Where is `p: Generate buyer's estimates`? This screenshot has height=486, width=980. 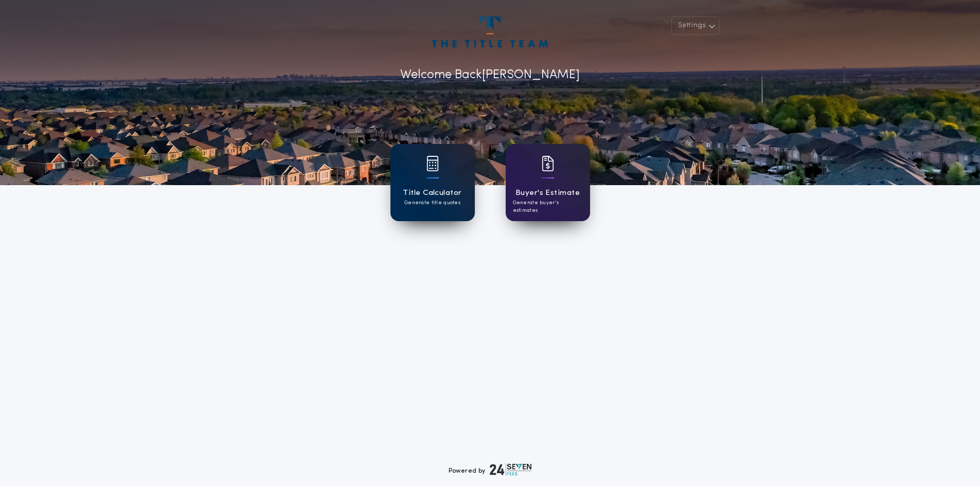
p: Generate buyer's estimates is located at coordinates (547, 206).